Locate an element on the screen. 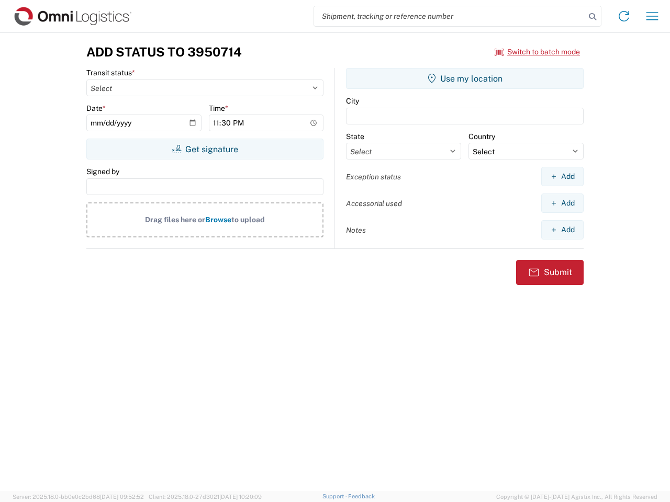 The width and height of the screenshot is (670, 502). label: Date is located at coordinates (96, 108).